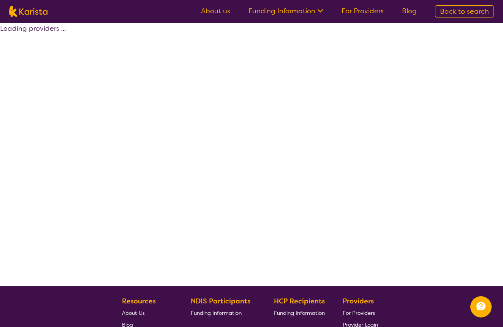  Describe the element at coordinates (299, 301) in the screenshot. I see `b: HCP Recipients` at that location.